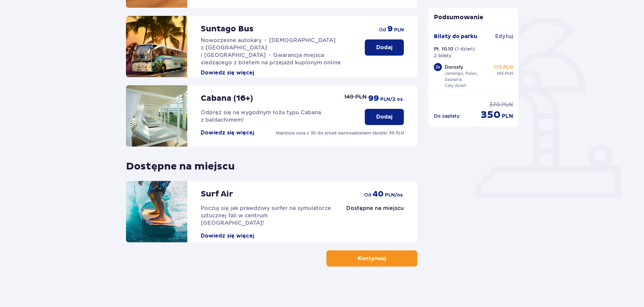  What do you see at coordinates (395, 195) in the screenshot?
I see `span: PLN /os.` at bounding box center [395, 195].